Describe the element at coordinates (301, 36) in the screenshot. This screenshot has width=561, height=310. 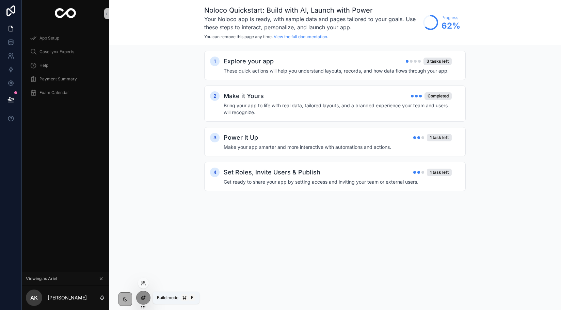
I see `a: View the full documentation.` at that location.